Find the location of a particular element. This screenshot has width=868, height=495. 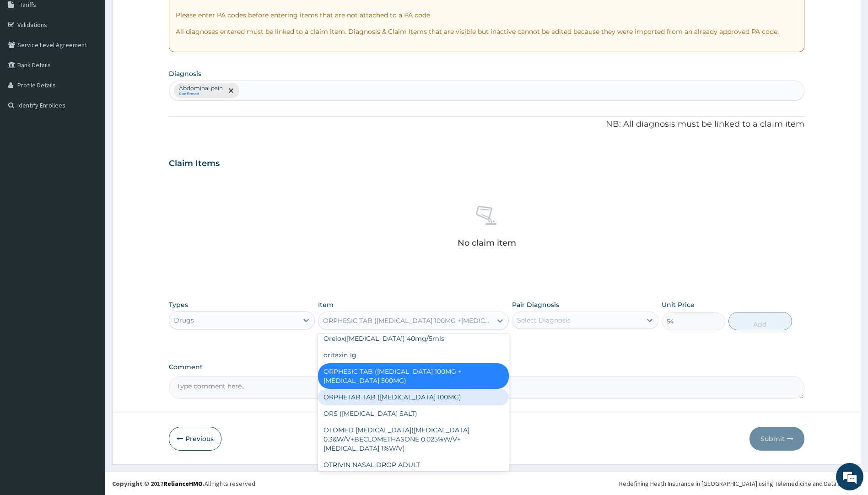

img: d_794563401_company_1708531726252_794563401 is located at coordinates (27, 57).